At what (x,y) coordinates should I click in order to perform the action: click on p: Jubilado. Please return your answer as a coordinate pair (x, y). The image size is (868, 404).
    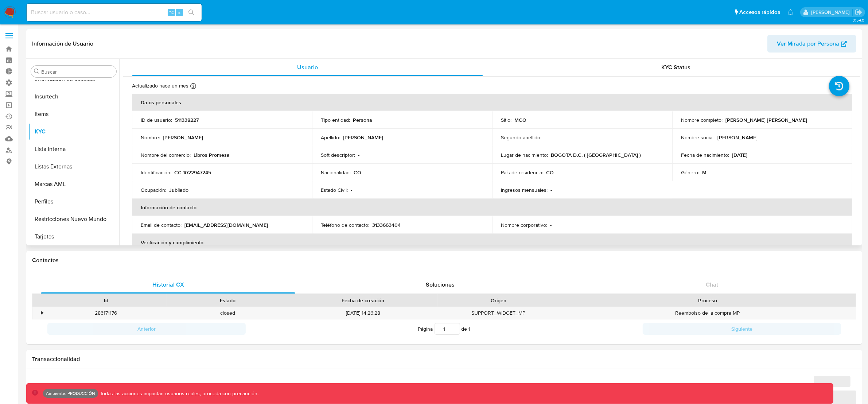
    Looking at the image, I should click on (179, 190).